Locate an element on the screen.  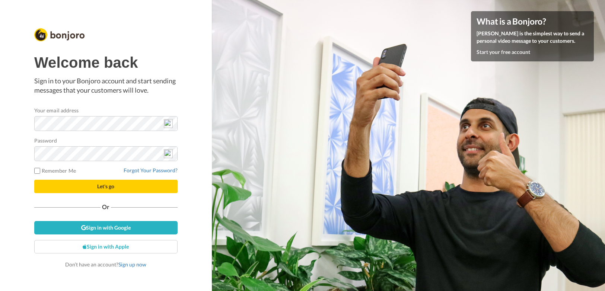
label: Your email address is located at coordinates (56, 110).